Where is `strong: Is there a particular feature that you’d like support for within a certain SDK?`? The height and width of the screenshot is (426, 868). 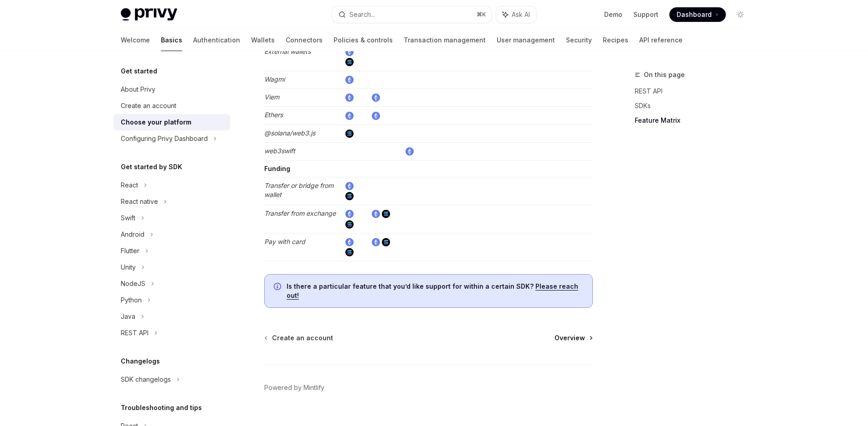 strong: Is there a particular feature that you’d like support for within a certain SDK? is located at coordinates (410, 286).